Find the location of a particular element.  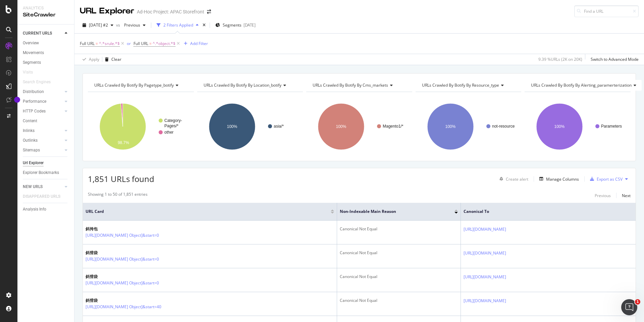

div: Add Filter is located at coordinates (199, 43).